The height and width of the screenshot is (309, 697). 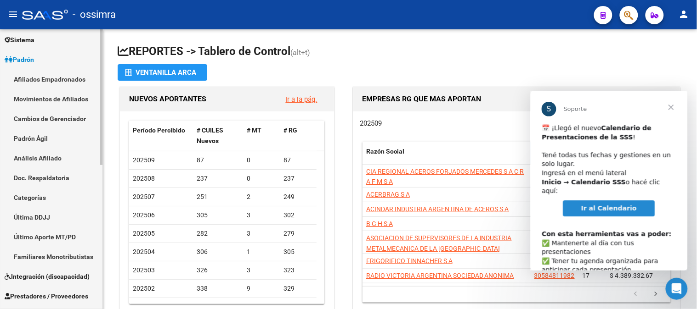 What do you see at coordinates (168, 99) in the screenshot?
I see `span: NUEVOS APORTANTES` at bounding box center [168, 99].